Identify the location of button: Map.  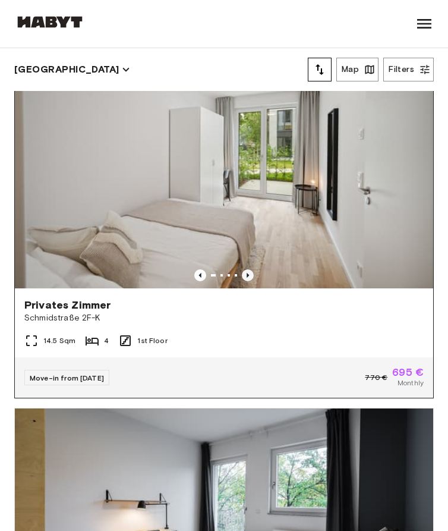
(357, 70).